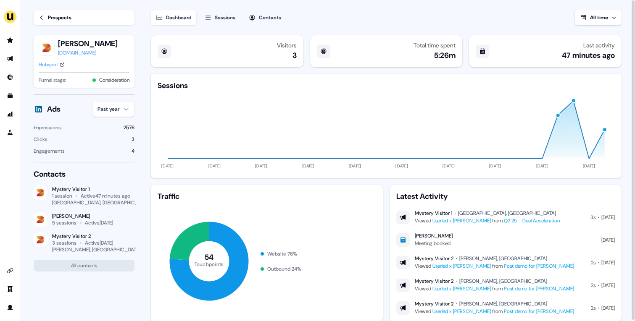 The height and width of the screenshot is (321, 635). What do you see at coordinates (10, 114) in the screenshot?
I see `a: Go to attribution` at bounding box center [10, 114].